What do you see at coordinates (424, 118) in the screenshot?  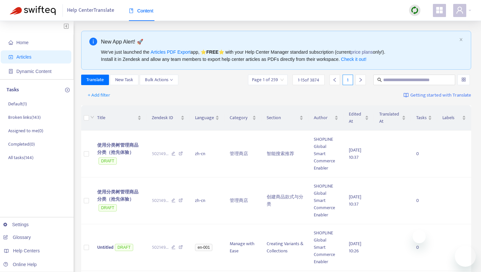 I see `th: Tasks` at bounding box center [424, 118].